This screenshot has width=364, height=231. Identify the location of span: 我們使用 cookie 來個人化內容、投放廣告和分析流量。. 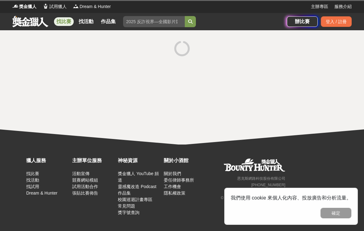
(291, 197).